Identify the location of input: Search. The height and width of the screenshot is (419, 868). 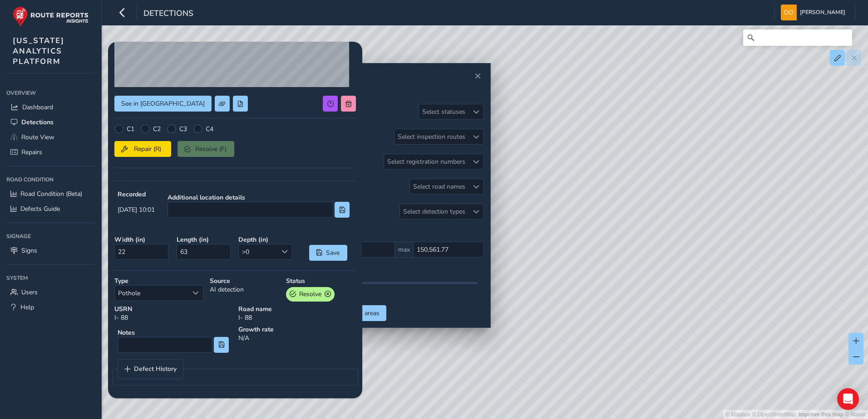
(797, 38).